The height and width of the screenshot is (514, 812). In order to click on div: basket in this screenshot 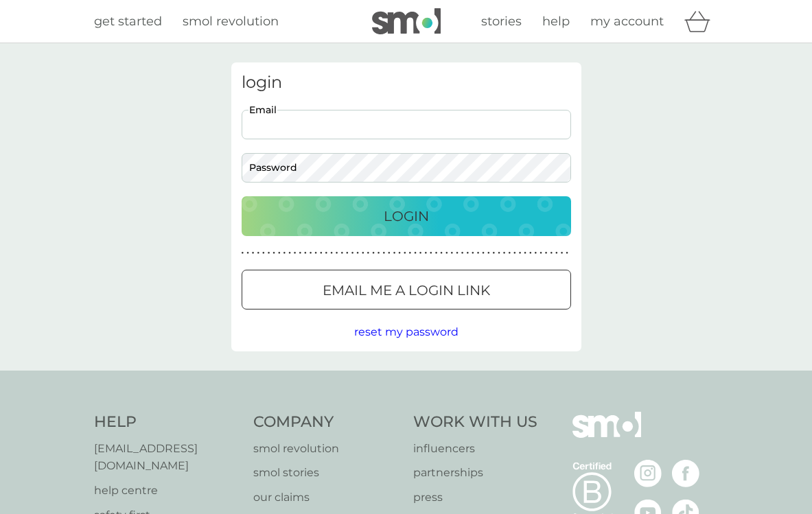, I will do `click(702, 21)`.